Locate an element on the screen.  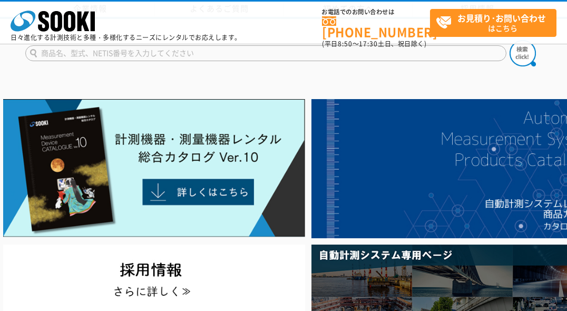
p: 日々進化する計測技術と多種・多様化するニーズにレンタルでお応えします。 is located at coordinates (126, 37).